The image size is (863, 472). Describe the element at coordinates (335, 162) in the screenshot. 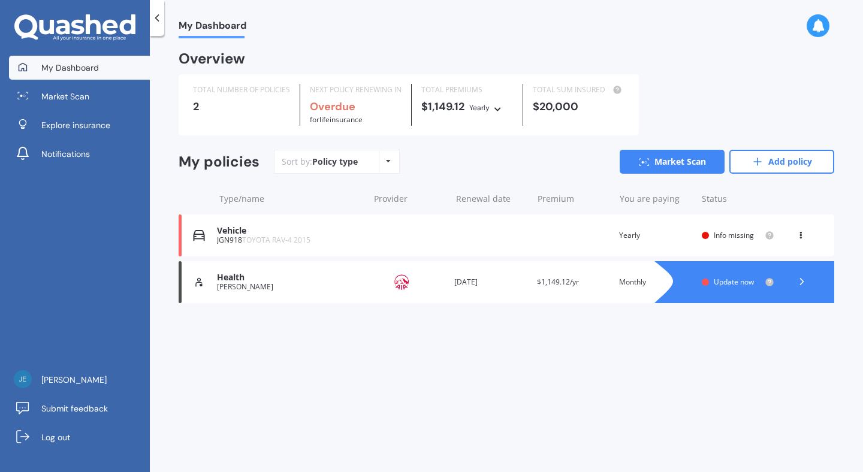

I see `div: Policy type` at that location.